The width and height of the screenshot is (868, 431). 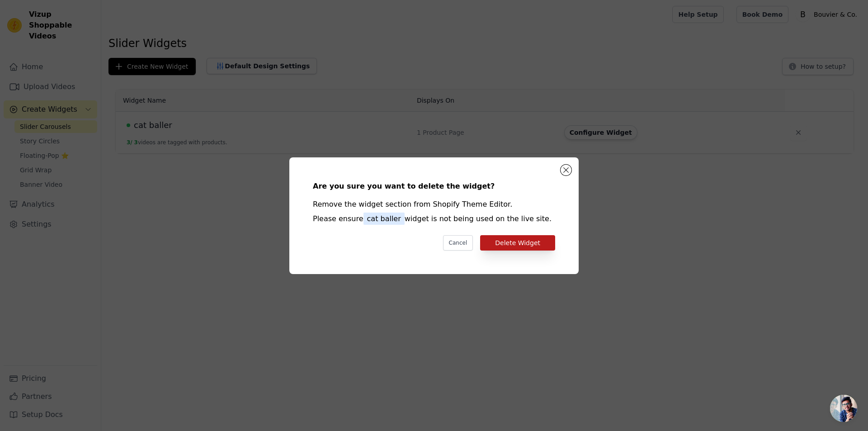 I want to click on div: Are you sure you want to delete the widget?, so click(x=434, y=187).